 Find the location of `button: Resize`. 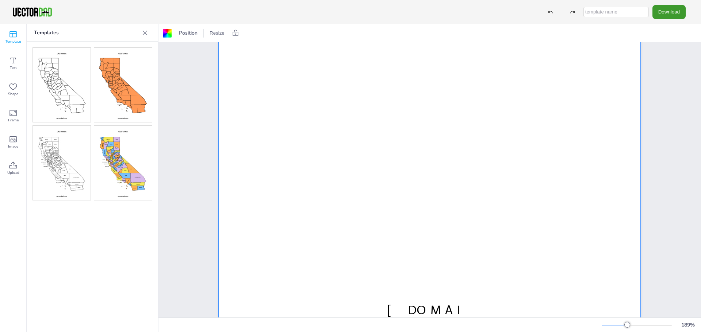

button: Resize is located at coordinates (217, 33).